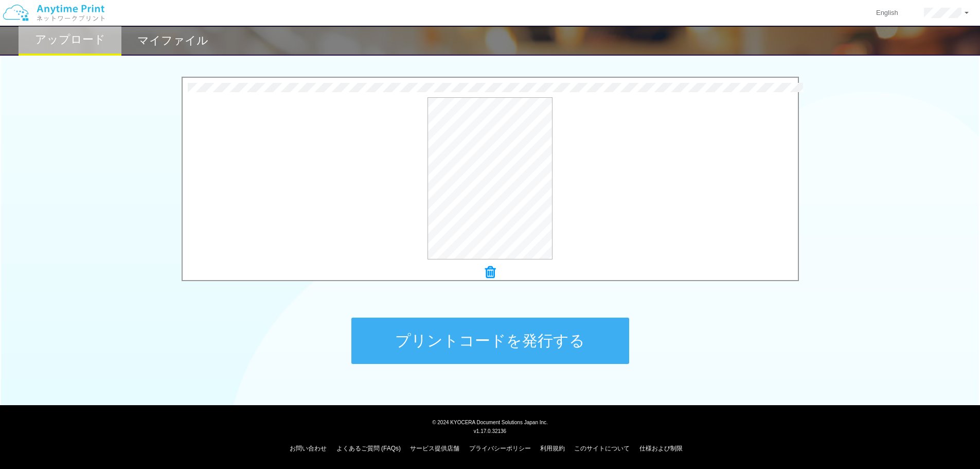 The image size is (980, 469). I want to click on h2: アップロード, so click(70, 40).